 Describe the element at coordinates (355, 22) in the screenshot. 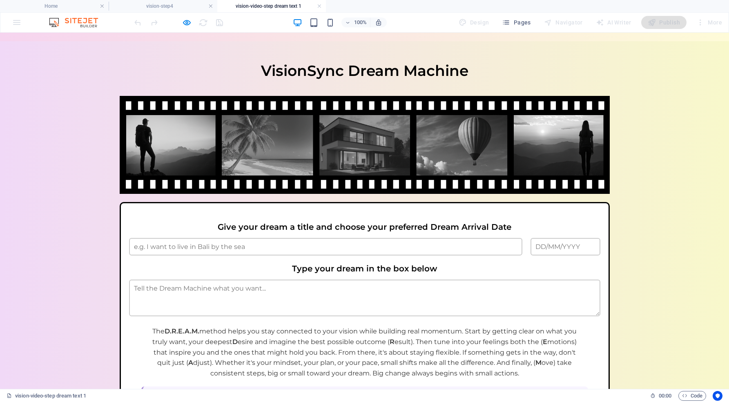

I see `button: 100%` at that location.